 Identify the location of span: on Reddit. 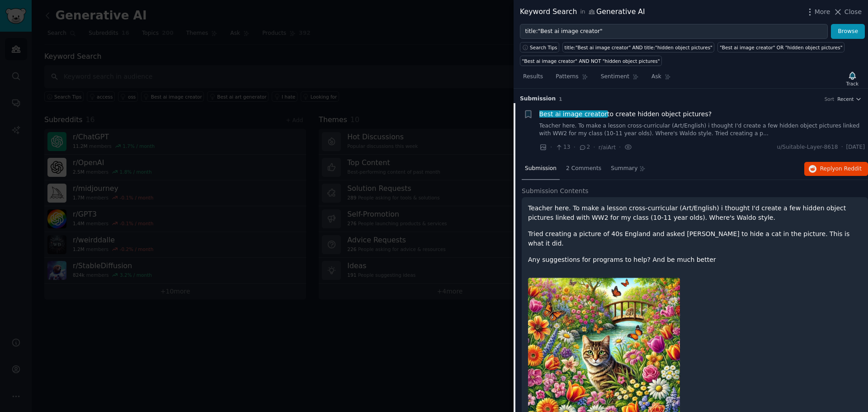
(848, 169).